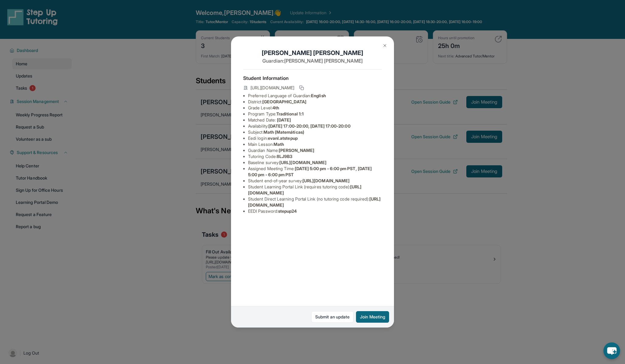 The image size is (625, 364). Describe the element at coordinates (315, 157) in the screenshot. I see `li: Tutoring Code :` at that location.